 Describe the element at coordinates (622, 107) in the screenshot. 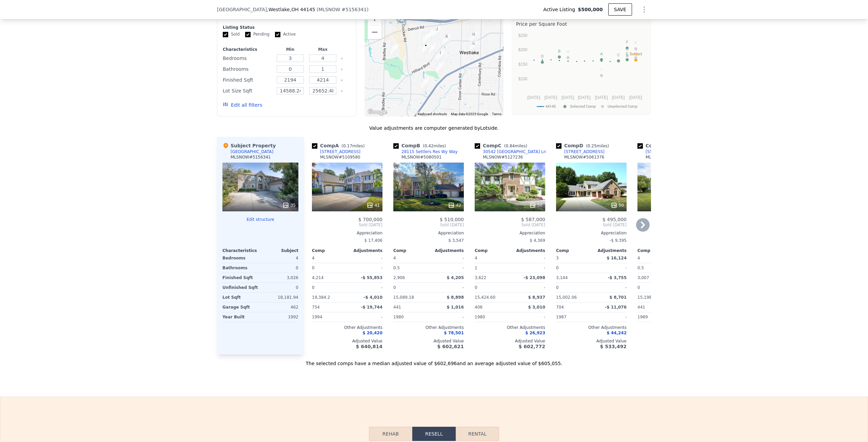

I see `text: Unselected Comp` at that location.